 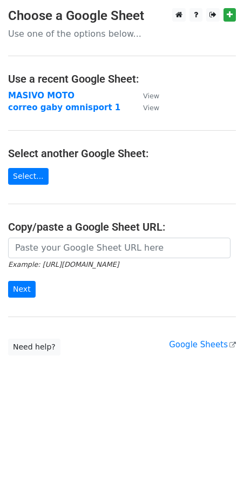 What do you see at coordinates (203, 345) in the screenshot?
I see `a: Google Sheets` at bounding box center [203, 345].